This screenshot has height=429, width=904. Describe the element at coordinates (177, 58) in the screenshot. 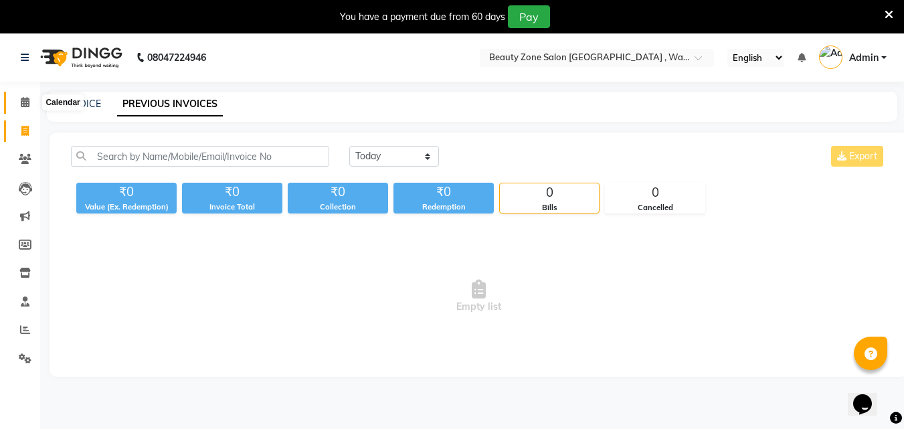

I see `b: 08047224946` at that location.